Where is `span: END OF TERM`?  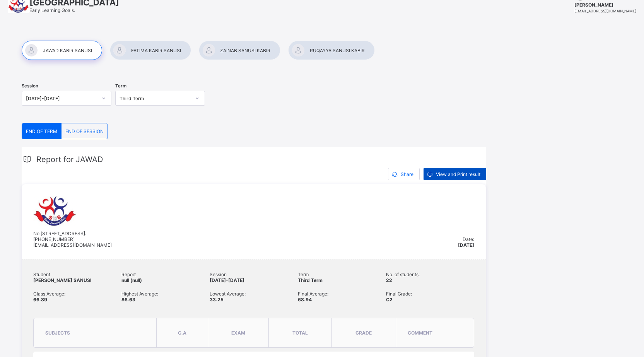 span: END OF TERM is located at coordinates (41, 131).